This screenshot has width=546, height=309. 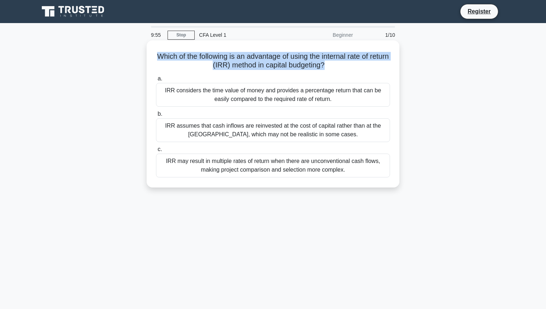 I want to click on div: 9:55, so click(x=157, y=35).